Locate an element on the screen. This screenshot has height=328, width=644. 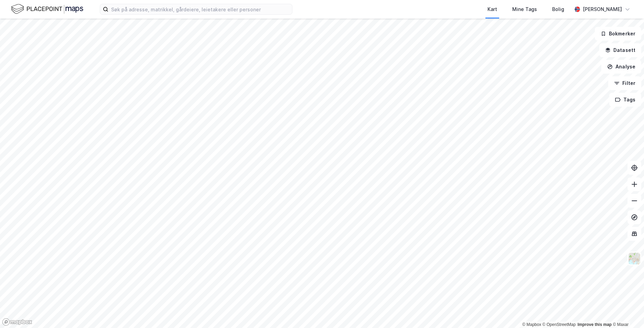
input: Søk på adresse, matrikkel, gårdeiere, leietakere eller personer is located at coordinates (200, 9).